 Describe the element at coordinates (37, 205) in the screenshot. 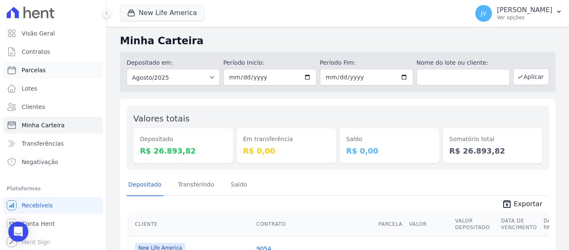

I see `span: Recebíveis` at that location.